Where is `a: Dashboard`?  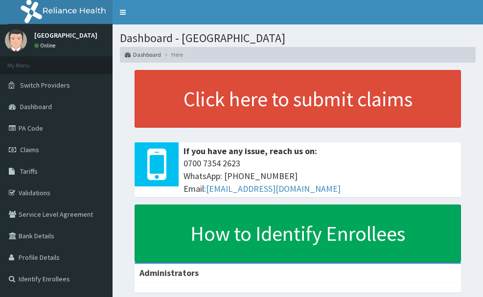
a: Dashboard is located at coordinates (143, 54).